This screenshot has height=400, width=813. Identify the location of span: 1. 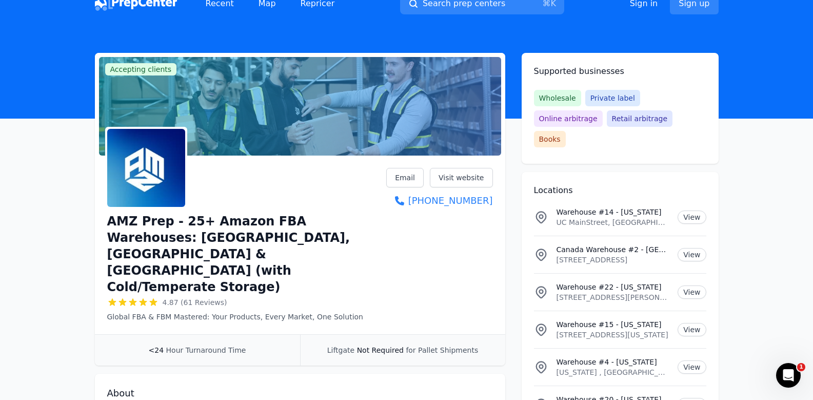
(802, 367).